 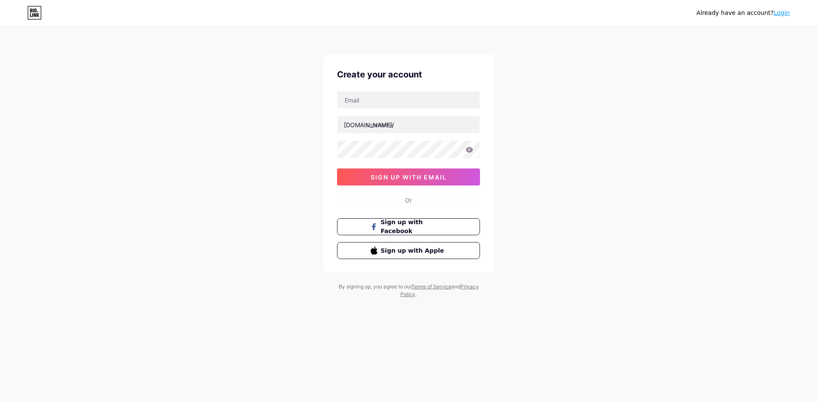 What do you see at coordinates (409, 227) in the screenshot?
I see `a: Sign up with Facebook` at bounding box center [409, 227].